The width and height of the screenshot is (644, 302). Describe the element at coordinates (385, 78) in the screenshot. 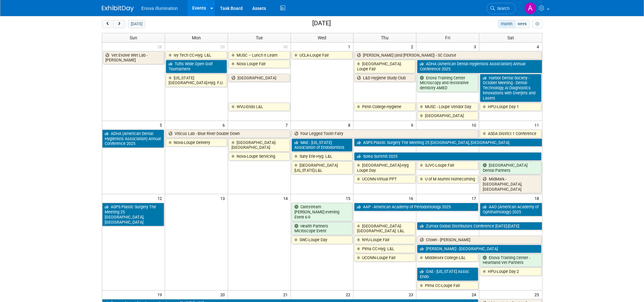

I see `a: L&D Hygiene Study Club` at that location.